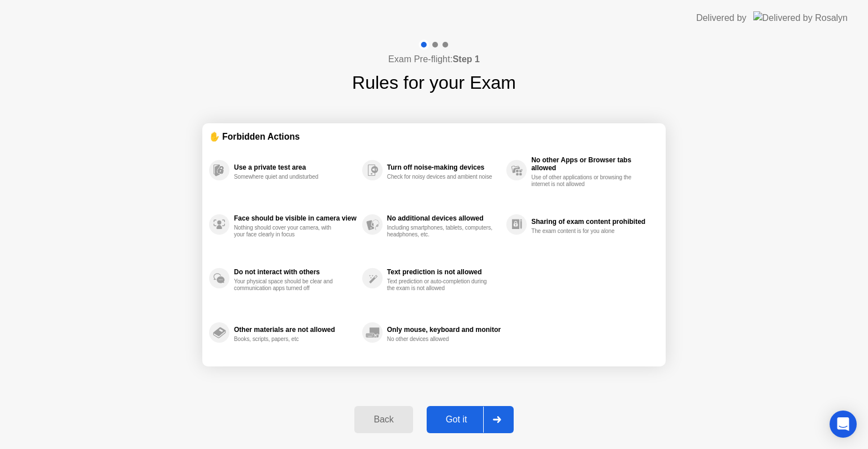  What do you see at coordinates (295, 272) in the screenshot?
I see `div: Do not interact with others` at bounding box center [295, 272].